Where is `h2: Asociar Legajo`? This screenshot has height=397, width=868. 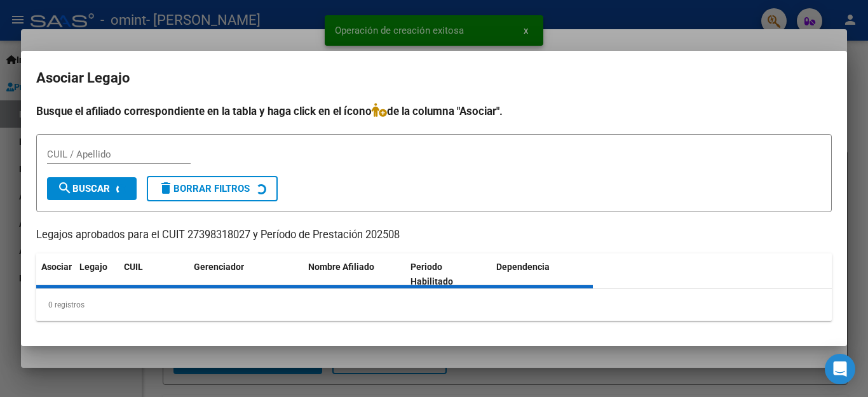
h2: Asociar Legajo is located at coordinates (434, 78).